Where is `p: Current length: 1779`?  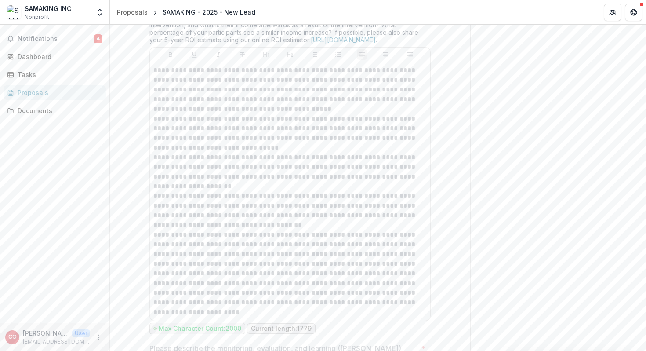
p: Current length: 1779 is located at coordinates (281, 328).